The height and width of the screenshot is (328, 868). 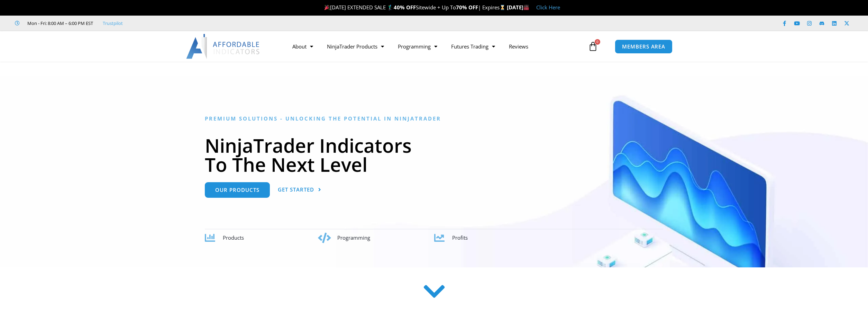 I want to click on a: Reviews, so click(x=519, y=46).